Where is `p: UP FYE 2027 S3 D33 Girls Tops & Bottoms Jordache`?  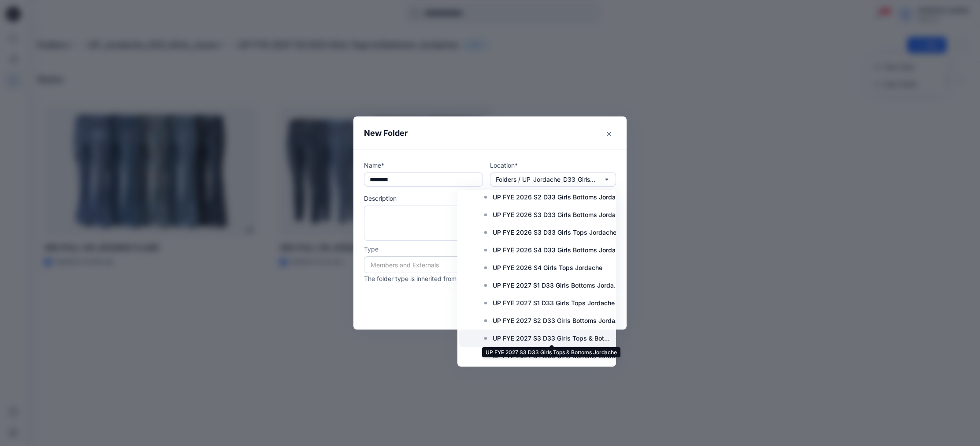 p: UP FYE 2027 S3 D33 Girls Tops & Bottoms Jordache is located at coordinates (552, 338).